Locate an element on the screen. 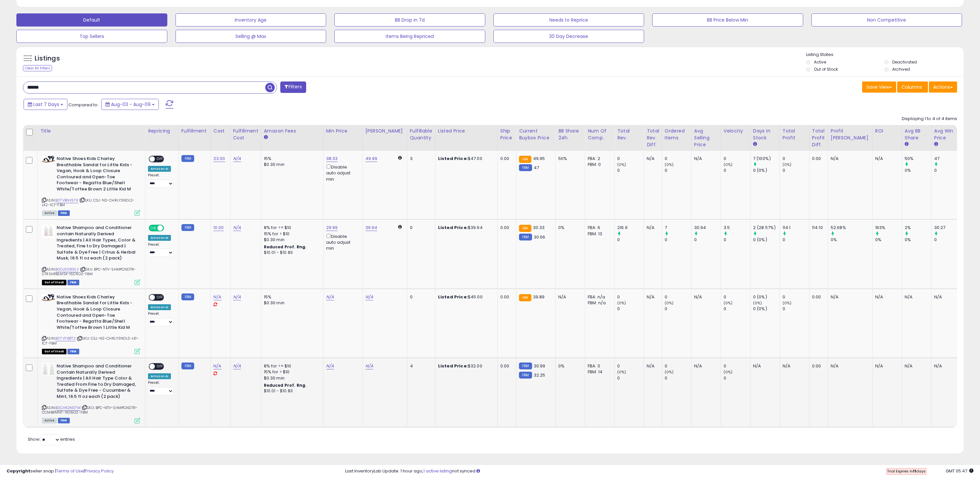 Image resolution: width=980 pixels, height=478 pixels. div: 216.6 is located at coordinates (630, 227).